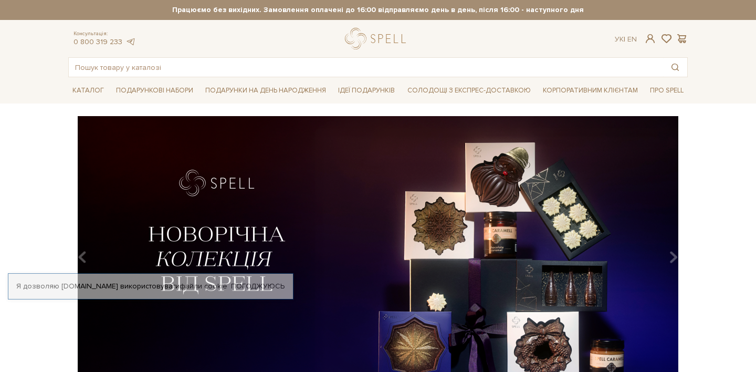  I want to click on a: Каталог, so click(88, 90).